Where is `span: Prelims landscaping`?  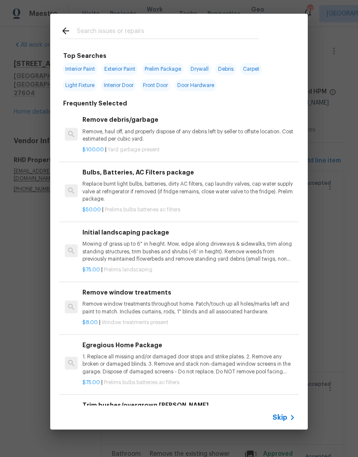
span: Prelims landscaping is located at coordinates (128, 270).